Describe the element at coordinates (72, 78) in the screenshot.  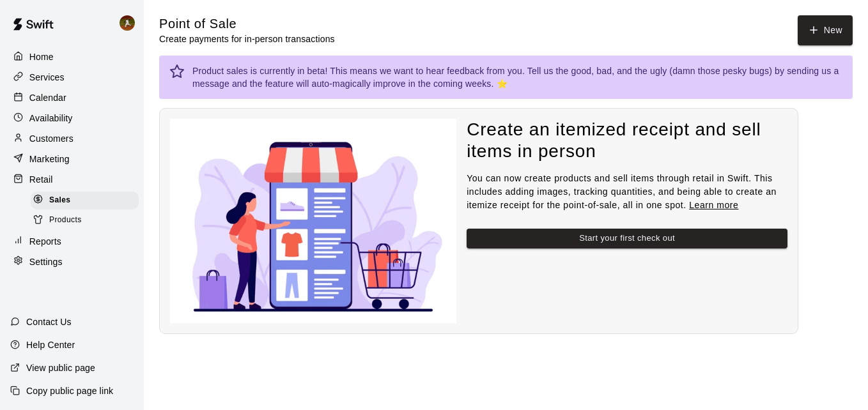
I see `div: Services` at that location.